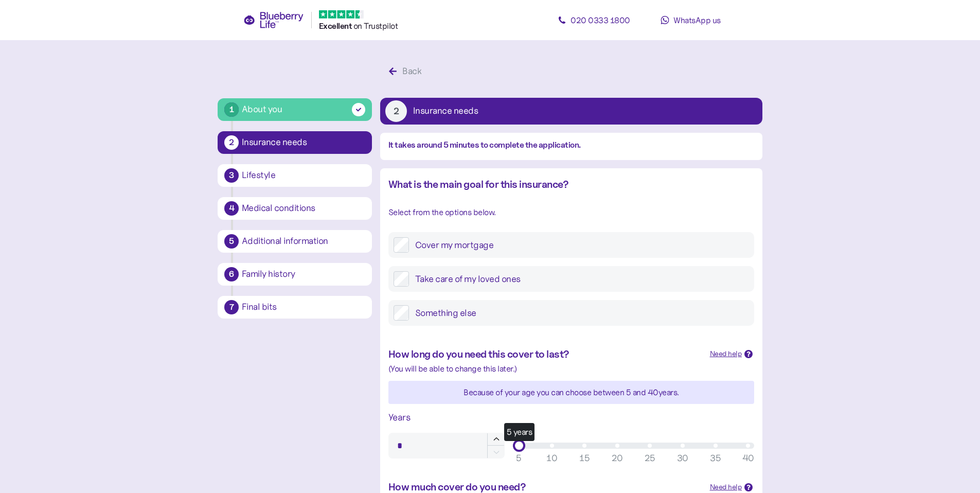 The height and width of the screenshot is (493, 980). Describe the element at coordinates (295, 241) in the screenshot. I see `button: 5Additional information` at that location.